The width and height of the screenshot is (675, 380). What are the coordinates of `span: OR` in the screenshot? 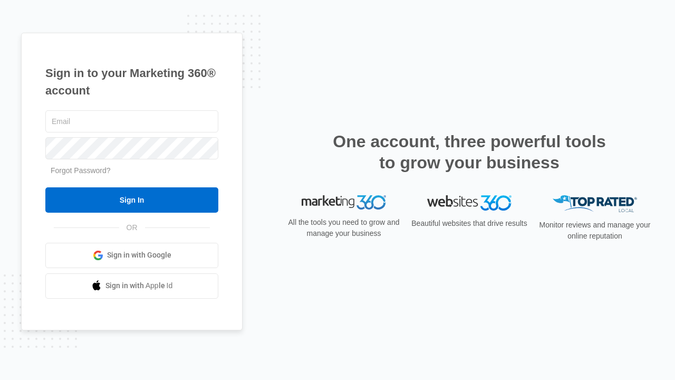 It's located at (132, 227).